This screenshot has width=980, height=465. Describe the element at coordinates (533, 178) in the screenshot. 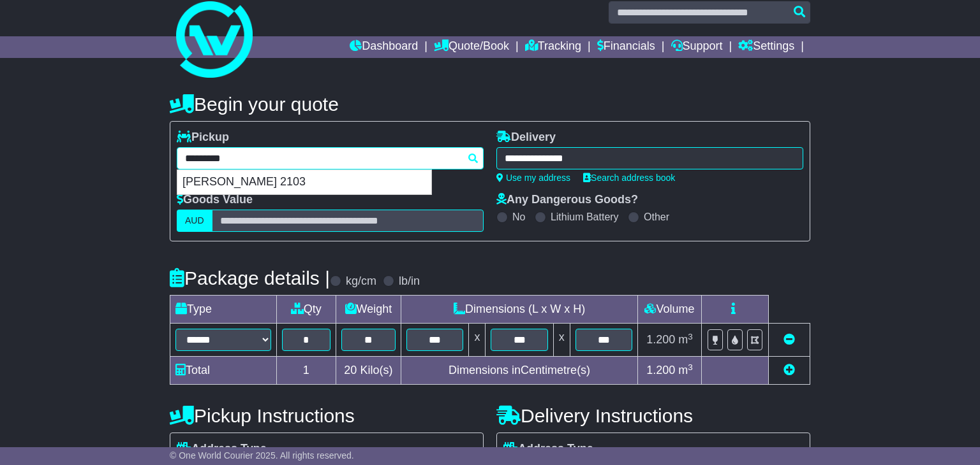

I see `a: Use my address` at that location.